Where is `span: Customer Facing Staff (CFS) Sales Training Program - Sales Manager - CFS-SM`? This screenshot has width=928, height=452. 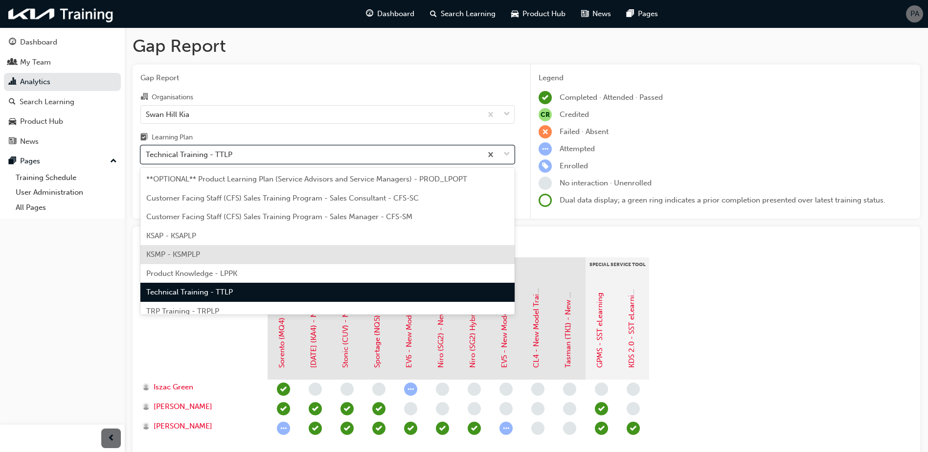 span: Customer Facing Staff (CFS) Sales Training Program - Sales Manager - CFS-SM is located at coordinates (279, 217).